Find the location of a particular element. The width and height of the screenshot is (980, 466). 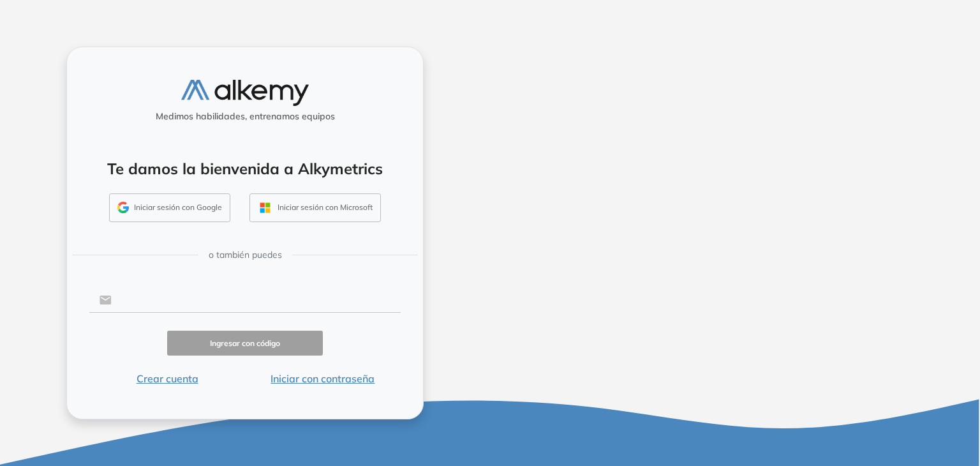

img: GMAIL_ICON is located at coordinates (123, 207).